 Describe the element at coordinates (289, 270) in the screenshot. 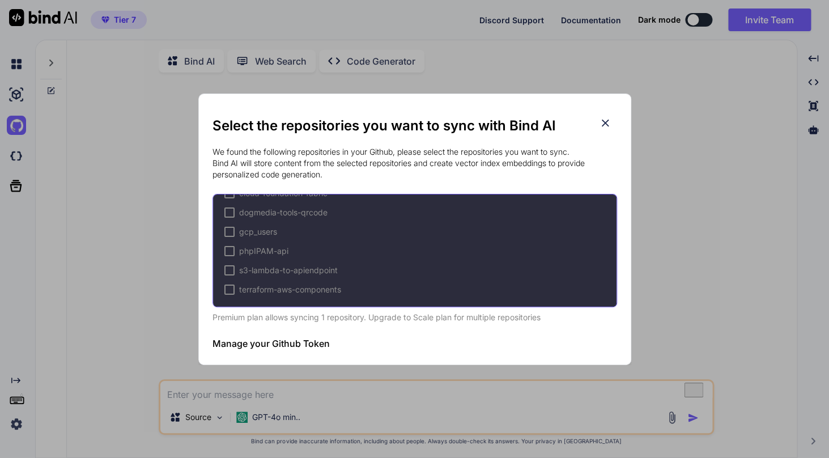

I see `span: s3-lambda-to-apiendpoint` at that location.